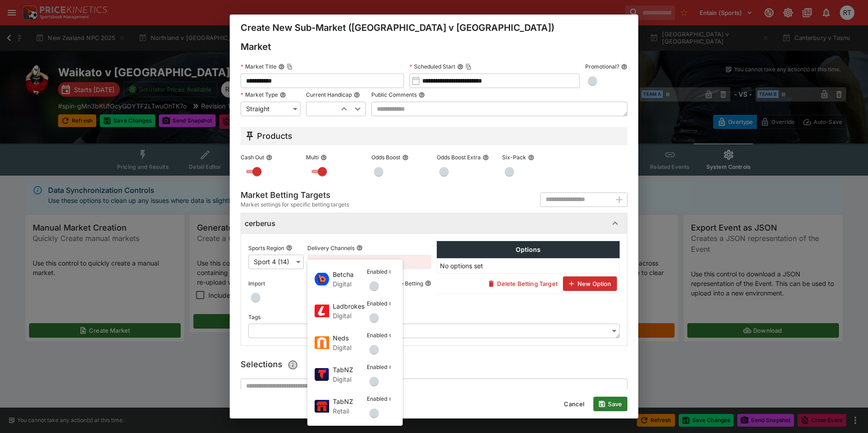 This screenshot has height=433, width=868. I want to click on span: Ladbrokes, so click(349, 306).